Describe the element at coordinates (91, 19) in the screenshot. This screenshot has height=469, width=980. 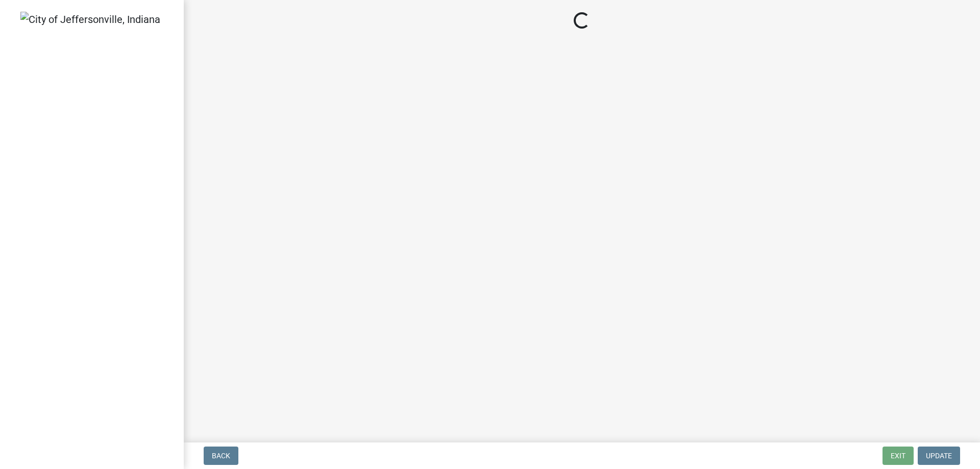
I see `img: City of Jeffersonville, Indiana` at that location.